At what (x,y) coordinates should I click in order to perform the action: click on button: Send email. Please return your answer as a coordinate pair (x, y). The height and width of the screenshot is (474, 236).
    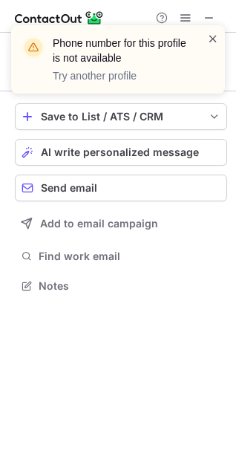
    Looking at the image, I should click on (121, 188).